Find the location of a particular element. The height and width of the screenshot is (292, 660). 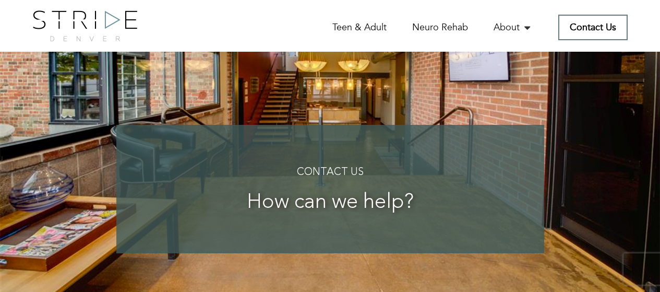

a: Neuro Rehab is located at coordinates (440, 27).